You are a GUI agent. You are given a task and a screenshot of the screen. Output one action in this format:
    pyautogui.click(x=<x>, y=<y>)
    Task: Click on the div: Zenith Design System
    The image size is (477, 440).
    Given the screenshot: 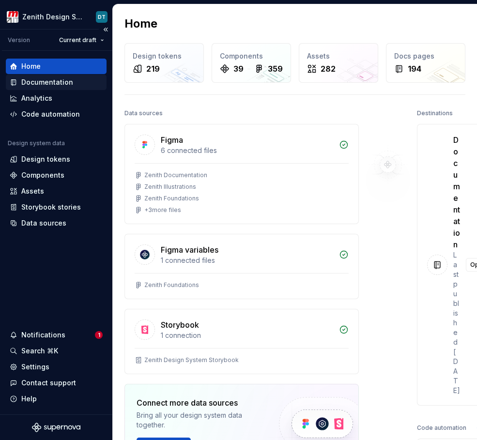 What is the action you would take?
    pyautogui.click(x=53, y=17)
    